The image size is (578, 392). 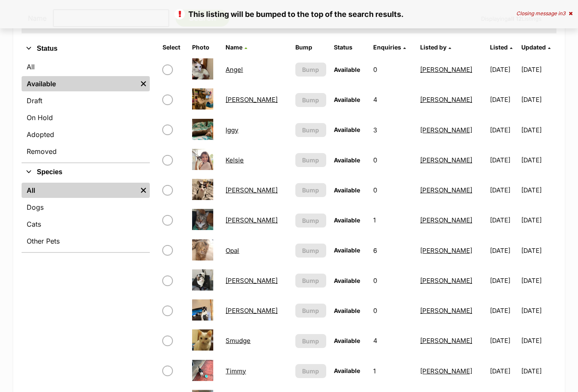 What do you see at coordinates (388, 47) in the screenshot?
I see `span: translation missing: en.admin.listings.index.attributes.enquiries` at bounding box center [388, 47].